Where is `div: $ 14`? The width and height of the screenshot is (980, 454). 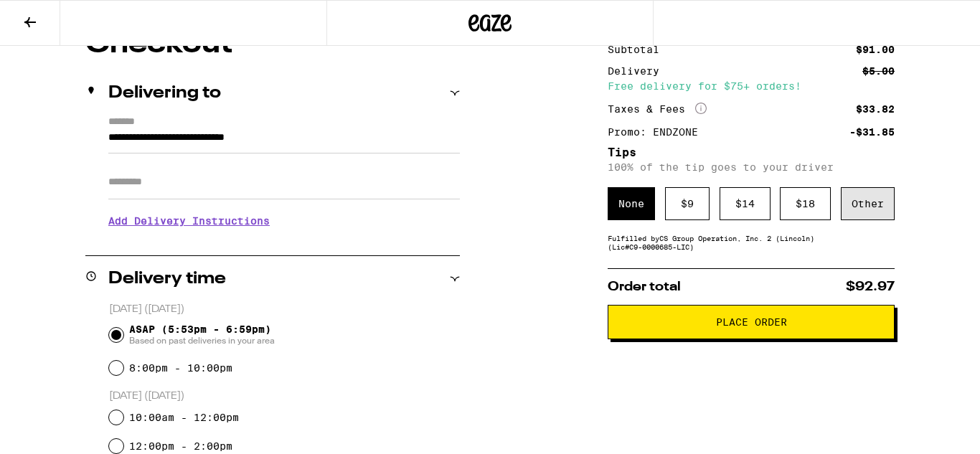 div: $ 14 is located at coordinates (745, 204).